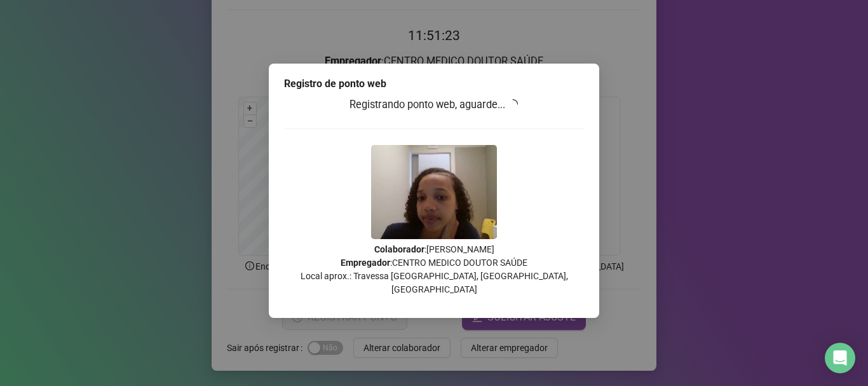  I want to click on span: loading, so click(514, 105).